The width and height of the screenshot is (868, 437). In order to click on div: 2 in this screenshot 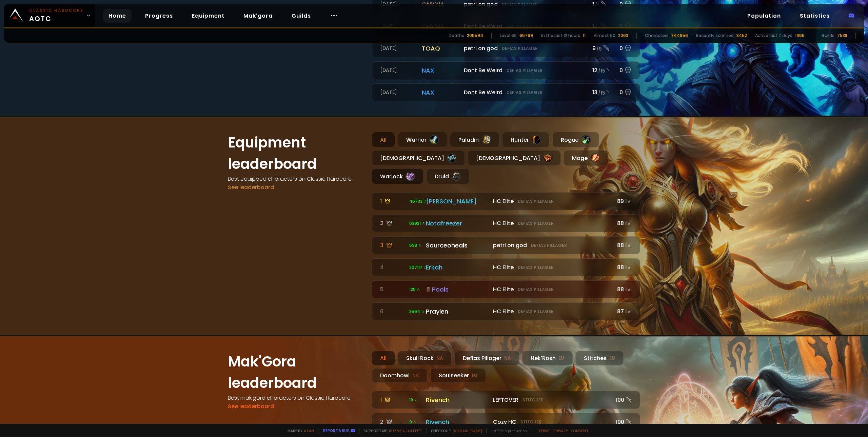, I will do `click(393, 223)`.